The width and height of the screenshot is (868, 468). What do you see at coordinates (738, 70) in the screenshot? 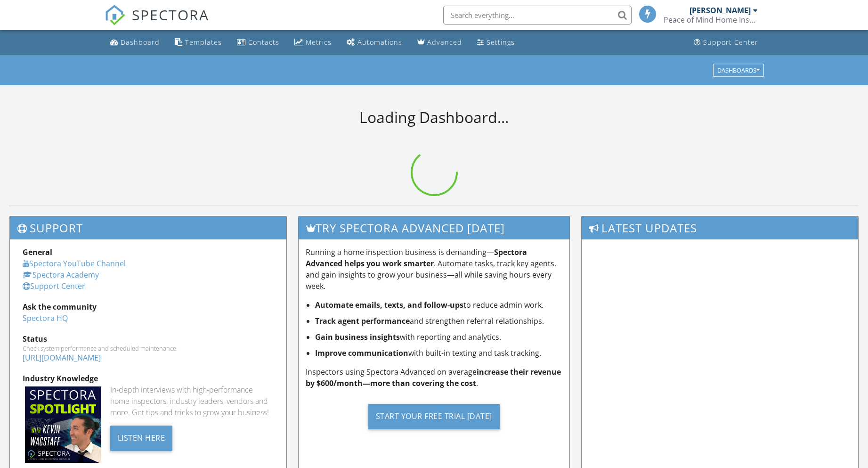
I see `button: Dashboards` at bounding box center [738, 70].